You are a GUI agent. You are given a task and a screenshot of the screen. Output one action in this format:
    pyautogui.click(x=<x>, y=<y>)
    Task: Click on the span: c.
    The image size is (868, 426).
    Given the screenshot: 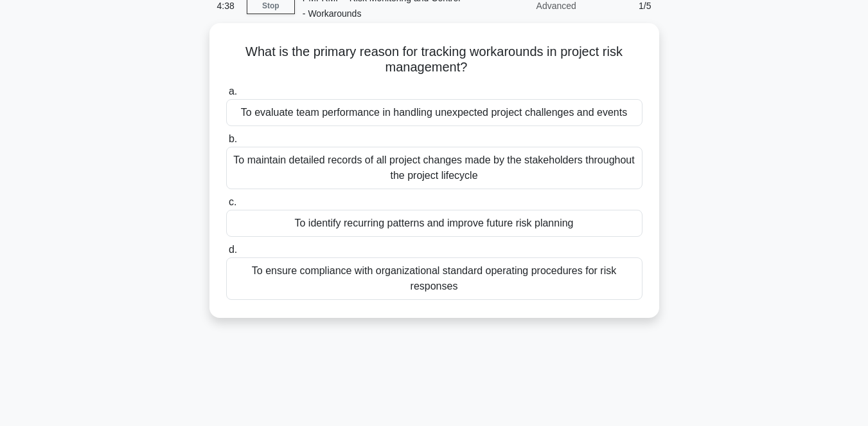 What is the action you would take?
    pyautogui.click(x=232, y=201)
    